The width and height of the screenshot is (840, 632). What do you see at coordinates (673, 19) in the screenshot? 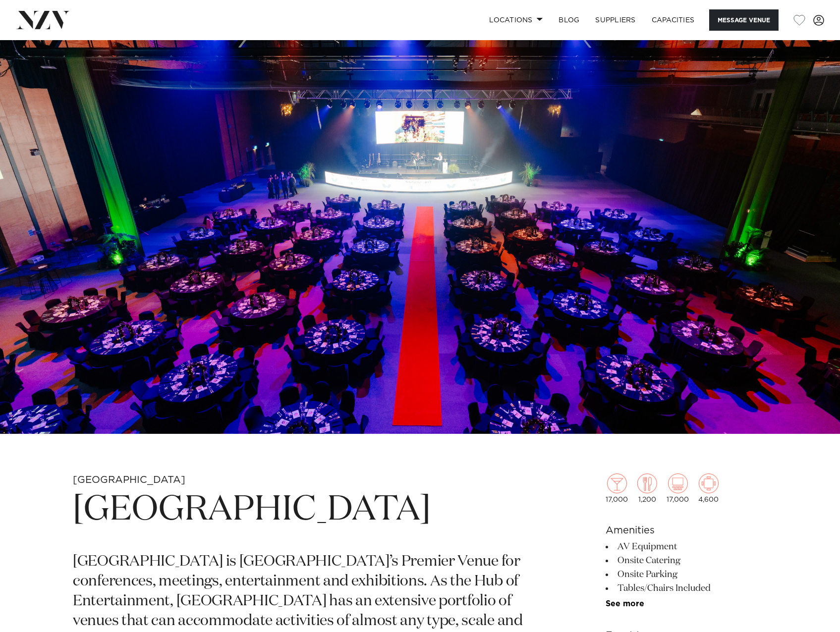
I see `a: Capacities` at bounding box center [673, 19].